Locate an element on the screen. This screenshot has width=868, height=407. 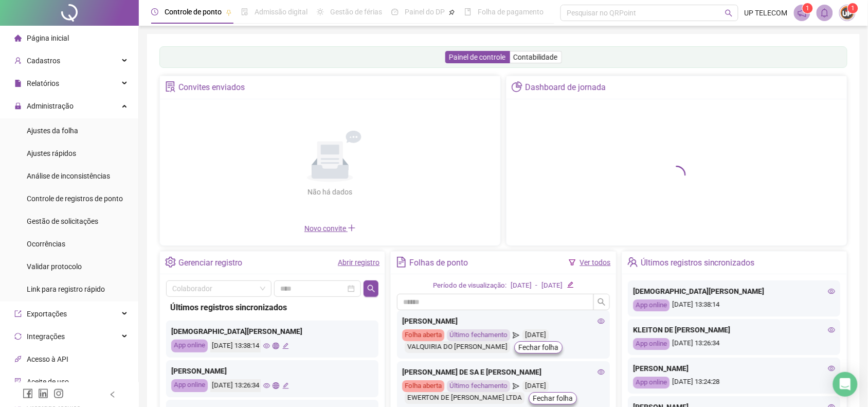
span: Página inicial is located at coordinates (48, 38).